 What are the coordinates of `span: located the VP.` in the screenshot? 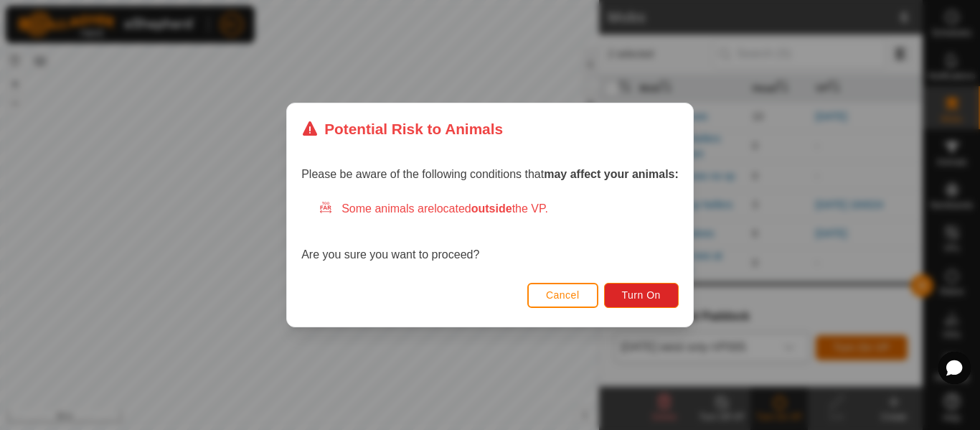 It's located at (491, 208).